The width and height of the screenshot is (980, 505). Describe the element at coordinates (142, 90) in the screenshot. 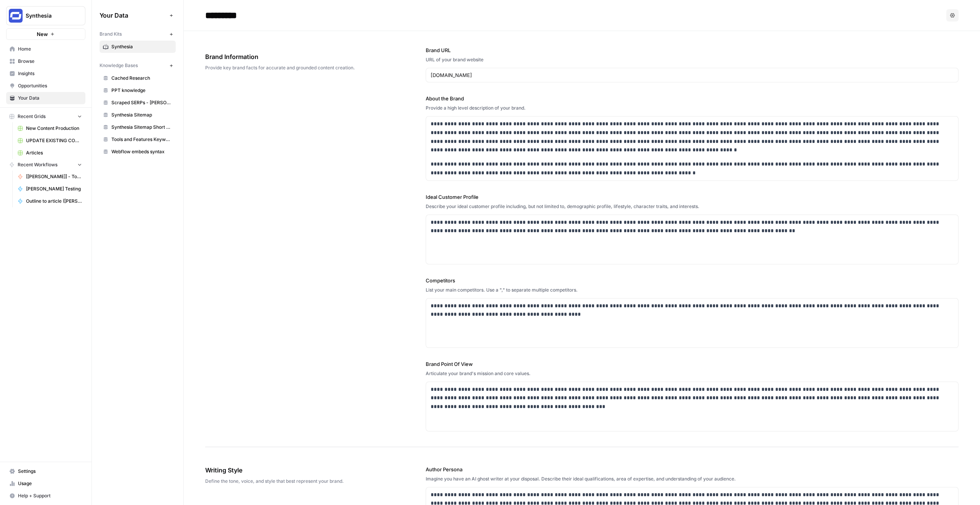

I see `span: PPT knowledge` at that location.